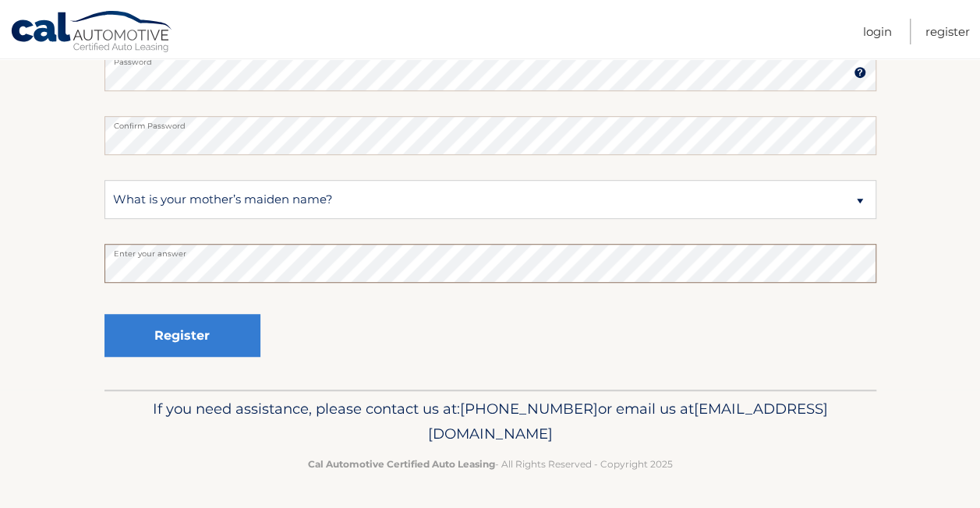 The width and height of the screenshot is (980, 508). What do you see at coordinates (182, 335) in the screenshot?
I see `button: Register` at bounding box center [182, 335].